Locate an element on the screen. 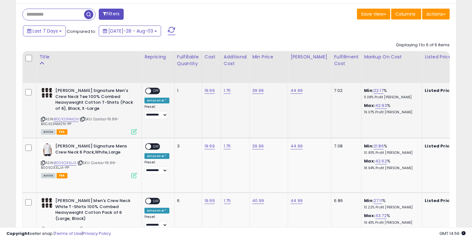  div: 7.02 is located at coordinates (345, 91).